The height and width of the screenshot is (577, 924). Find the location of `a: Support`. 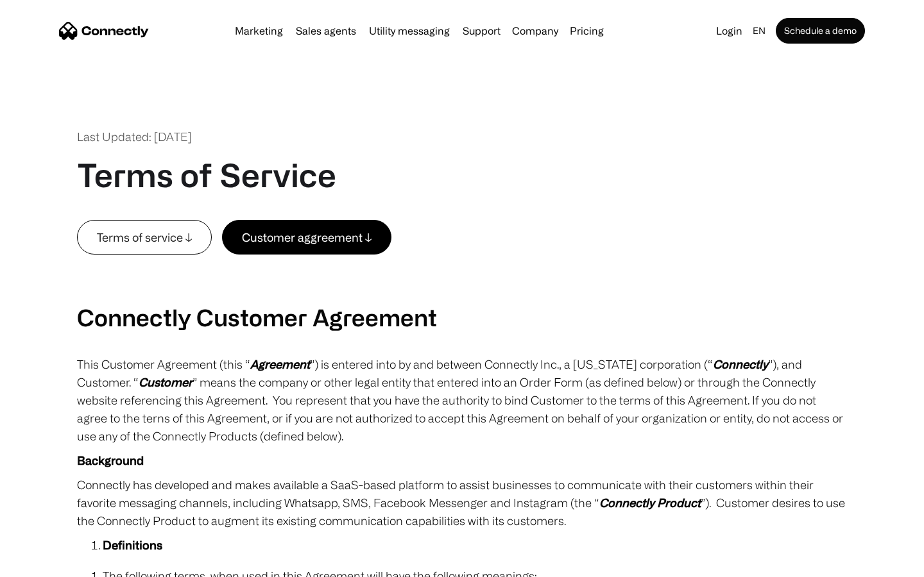

a: Support is located at coordinates (481, 31).